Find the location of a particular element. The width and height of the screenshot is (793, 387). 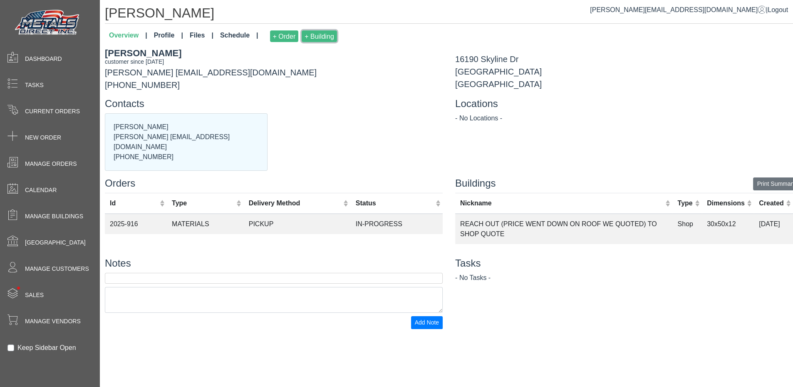

span: Tasks is located at coordinates (34, 85).